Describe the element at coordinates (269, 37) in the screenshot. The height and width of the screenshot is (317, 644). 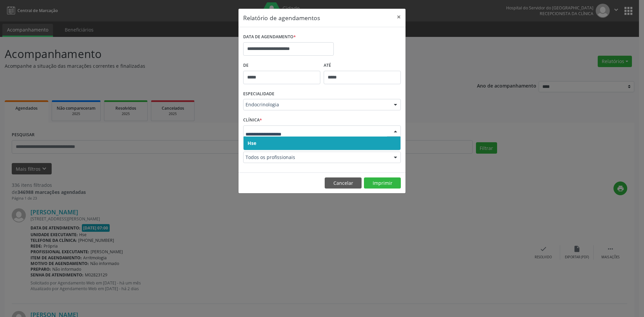
I see `label: DATA DE AGENDAMENTO` at that location.